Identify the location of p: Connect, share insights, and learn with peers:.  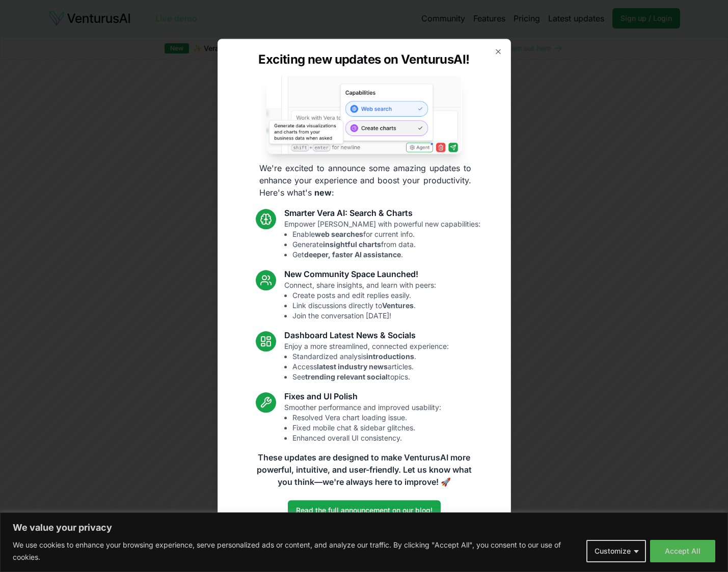
(360, 301).